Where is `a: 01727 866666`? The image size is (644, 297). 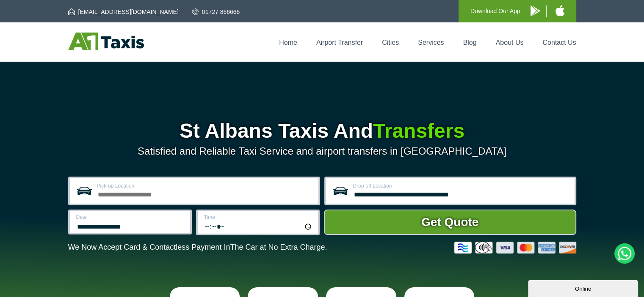
a: 01727 866666 is located at coordinates (216, 12).